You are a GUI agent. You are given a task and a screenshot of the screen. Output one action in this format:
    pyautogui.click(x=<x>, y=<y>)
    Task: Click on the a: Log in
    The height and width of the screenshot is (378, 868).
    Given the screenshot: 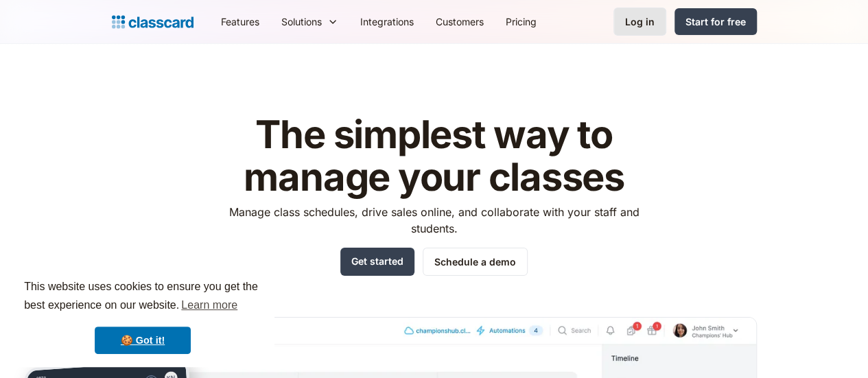 What is the action you would take?
    pyautogui.click(x=640, y=22)
    